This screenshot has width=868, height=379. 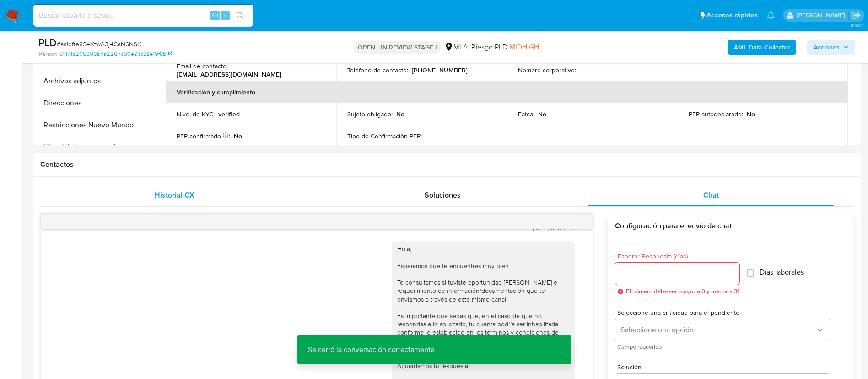 What do you see at coordinates (203, 136) in the screenshot?
I see `p: PEP confirmado :` at bounding box center [203, 136].